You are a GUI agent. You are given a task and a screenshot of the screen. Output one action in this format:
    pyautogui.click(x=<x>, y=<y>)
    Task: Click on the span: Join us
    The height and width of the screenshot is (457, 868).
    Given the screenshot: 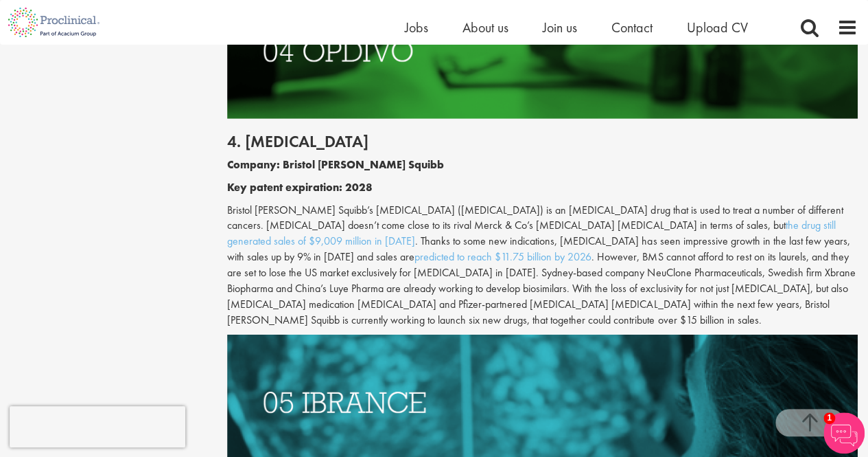 What is the action you would take?
    pyautogui.click(x=560, y=28)
    